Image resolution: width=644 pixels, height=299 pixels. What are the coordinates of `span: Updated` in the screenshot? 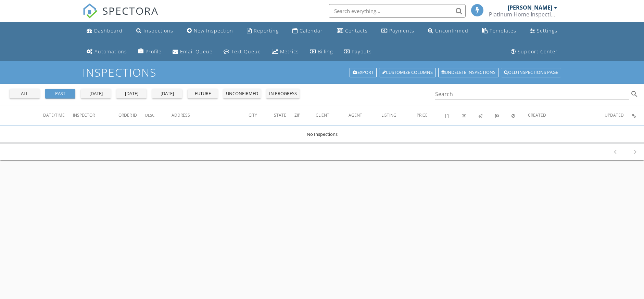 It's located at (614, 115).